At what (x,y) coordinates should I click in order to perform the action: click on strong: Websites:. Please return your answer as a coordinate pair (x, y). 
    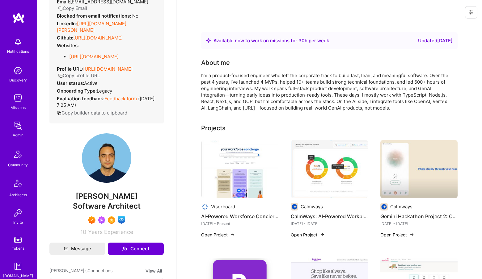
    Looking at the image, I should click on (68, 45).